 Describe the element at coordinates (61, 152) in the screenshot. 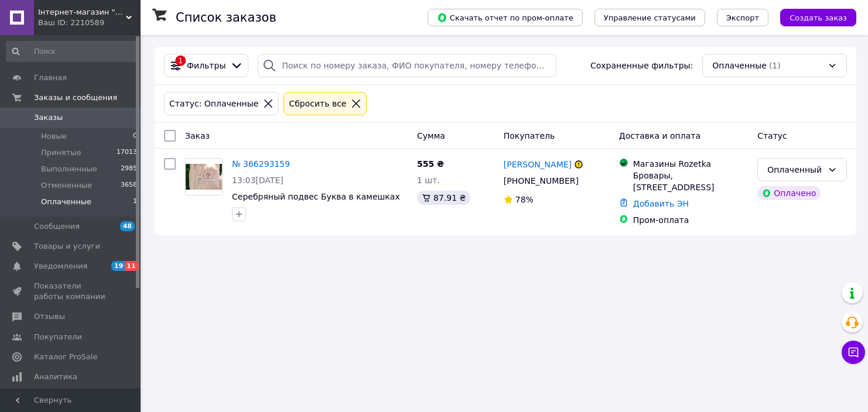

I see `span: Принятые` at that location.